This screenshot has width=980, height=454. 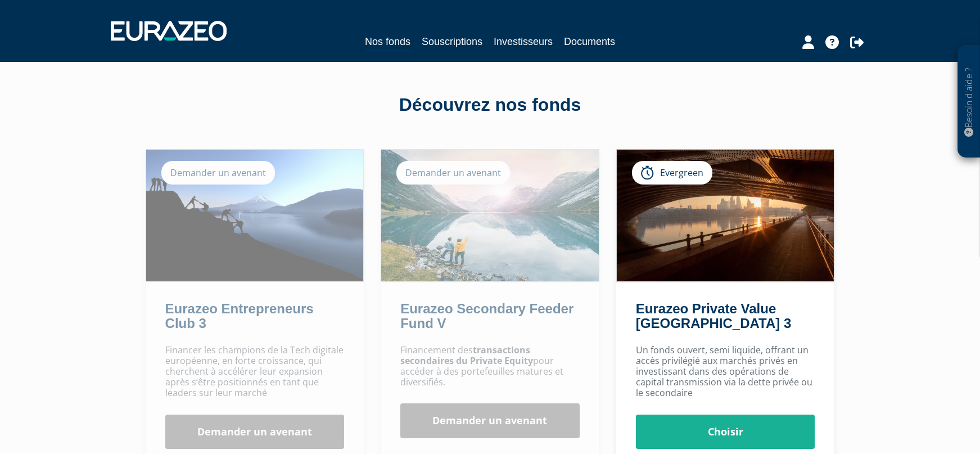 What do you see at coordinates (169, 31) in the screenshot?
I see `img: 1732889491-logotype_eurazeo_blanc_rvb.png` at bounding box center [169, 31].